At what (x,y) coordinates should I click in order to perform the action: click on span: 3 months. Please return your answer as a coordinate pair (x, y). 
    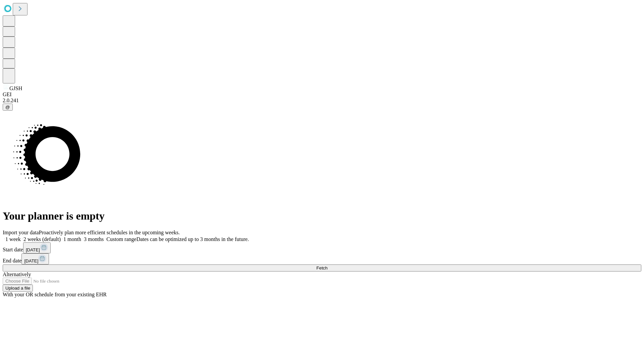
    Looking at the image, I should click on (93, 240).